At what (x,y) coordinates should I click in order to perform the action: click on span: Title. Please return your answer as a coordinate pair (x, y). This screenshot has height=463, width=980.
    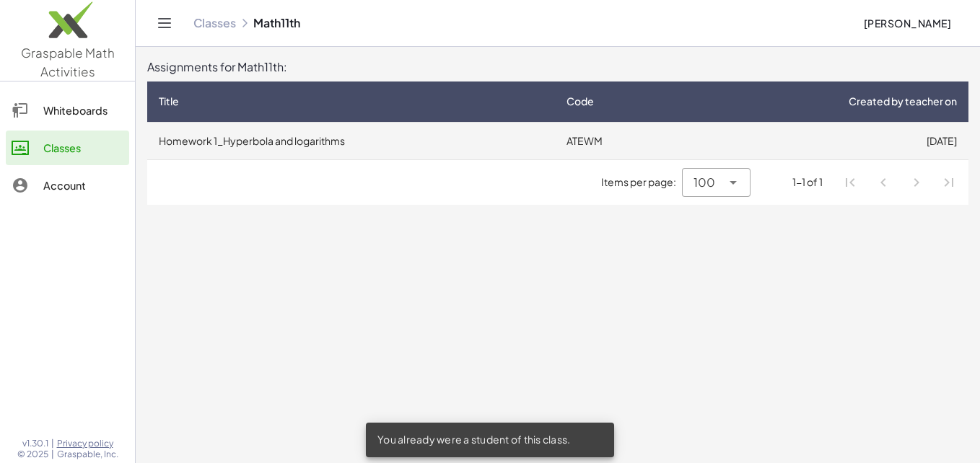
    Looking at the image, I should click on (169, 101).